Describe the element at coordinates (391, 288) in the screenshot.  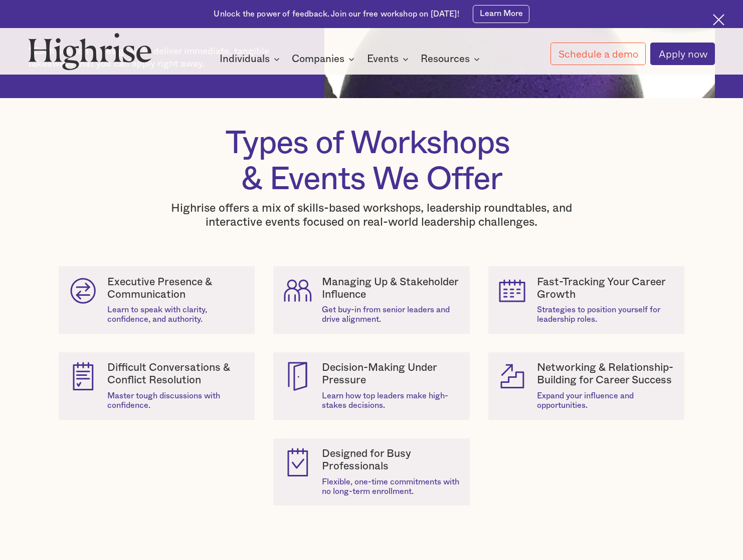
I see `div: Managing Up & Stakeholder Influence` at that location.